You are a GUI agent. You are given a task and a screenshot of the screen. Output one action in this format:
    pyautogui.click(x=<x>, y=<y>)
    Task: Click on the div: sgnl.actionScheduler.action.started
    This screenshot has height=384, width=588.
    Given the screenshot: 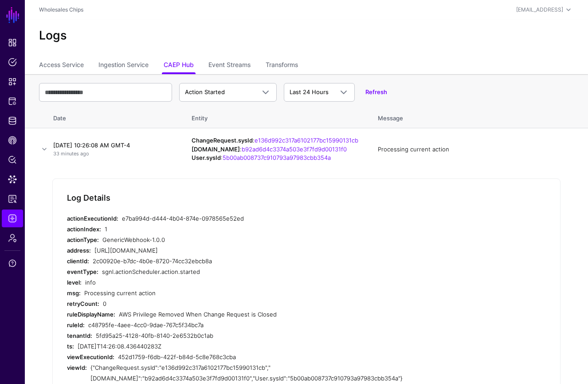 What is the action you would take?
    pyautogui.click(x=262, y=272)
    